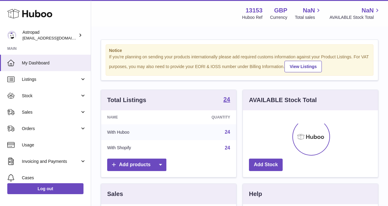 Image resolution: width=388 pixels, height=206 pixels. Describe the element at coordinates (54, 145) in the screenshot. I see `span: Usage` at that location.